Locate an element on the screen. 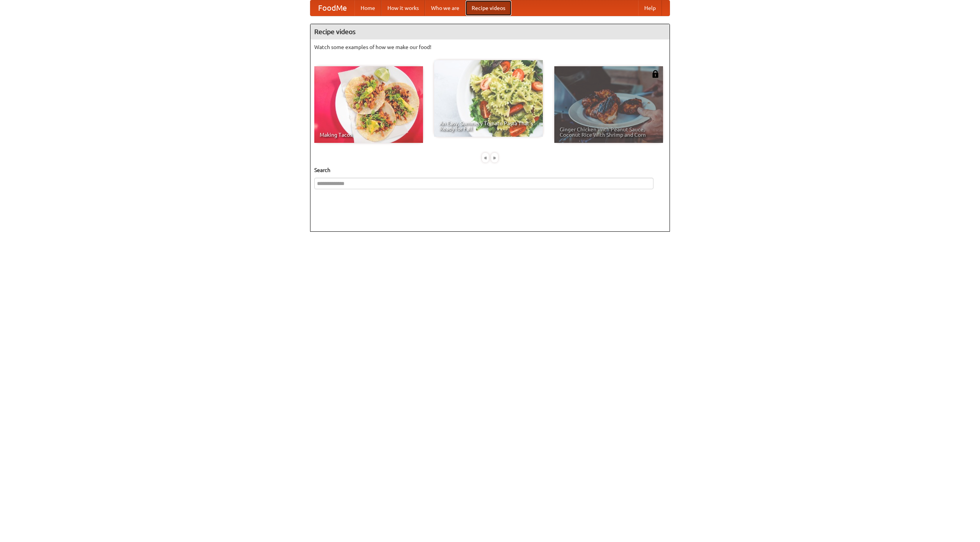 The image size is (980, 542). p: Watch some examples of how we make our food! is located at coordinates (490, 47).